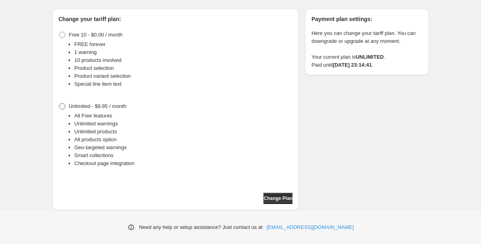  What do you see at coordinates (367, 19) in the screenshot?
I see `h2: Payment plan settings:` at bounding box center [367, 19].